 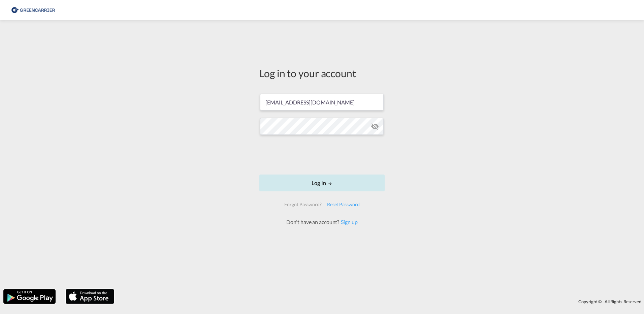 What do you see at coordinates (322, 183) in the screenshot?
I see `button: LOGIN` at bounding box center [322, 183].